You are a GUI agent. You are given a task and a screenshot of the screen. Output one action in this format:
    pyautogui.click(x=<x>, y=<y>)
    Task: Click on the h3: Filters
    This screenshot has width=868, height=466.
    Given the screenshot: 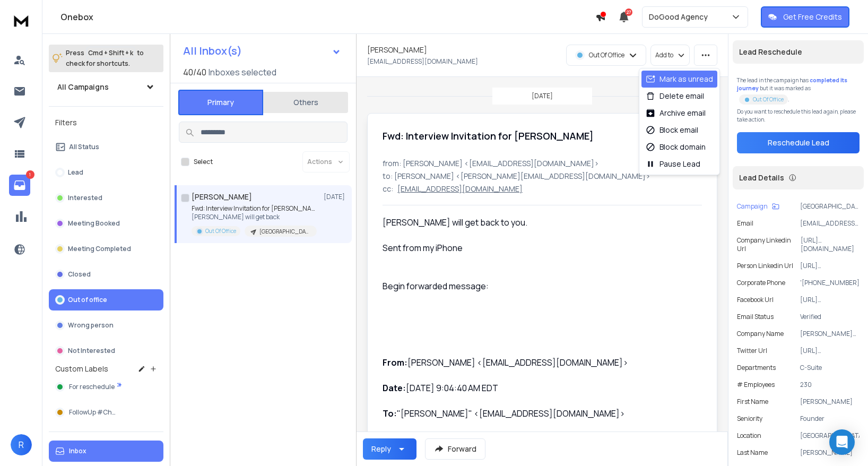 What is the action you would take?
    pyautogui.click(x=106, y=122)
    